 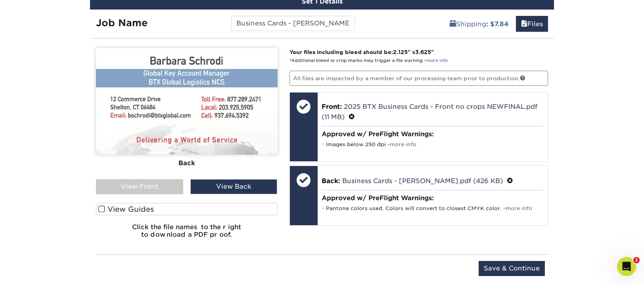 What do you see at coordinates (293, 24) in the screenshot?
I see `input: Enter a job name` at bounding box center [293, 24].